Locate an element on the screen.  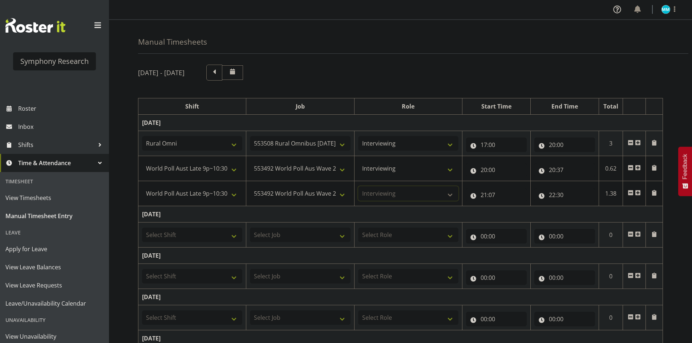
span: Inbox is located at coordinates (62, 127).